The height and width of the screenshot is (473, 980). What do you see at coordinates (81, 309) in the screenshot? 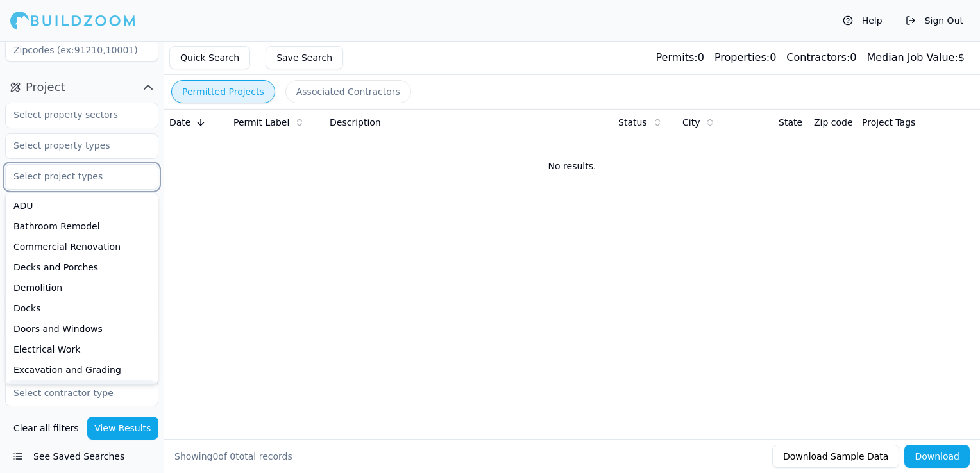
I see `div: Docks` at bounding box center [81, 309].